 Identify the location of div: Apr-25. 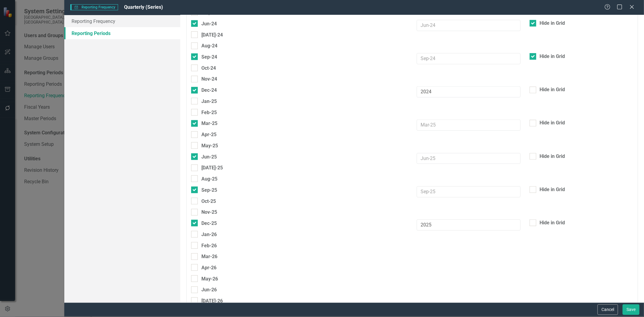
(209, 134).